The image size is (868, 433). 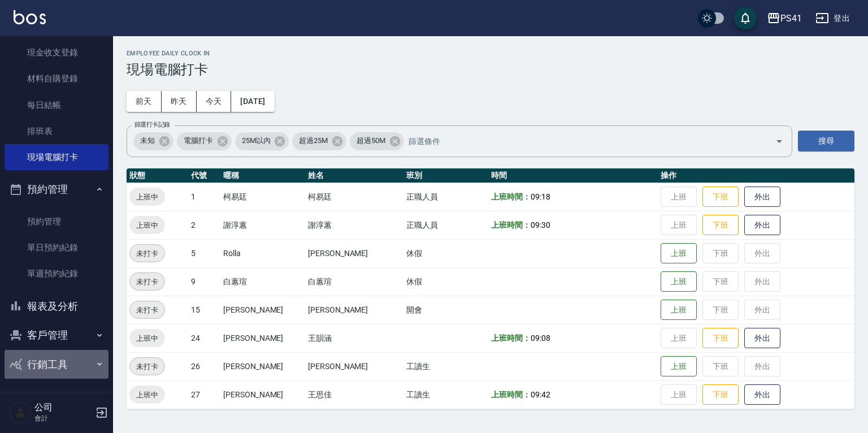 I want to click on h5: 公司, so click(x=63, y=408).